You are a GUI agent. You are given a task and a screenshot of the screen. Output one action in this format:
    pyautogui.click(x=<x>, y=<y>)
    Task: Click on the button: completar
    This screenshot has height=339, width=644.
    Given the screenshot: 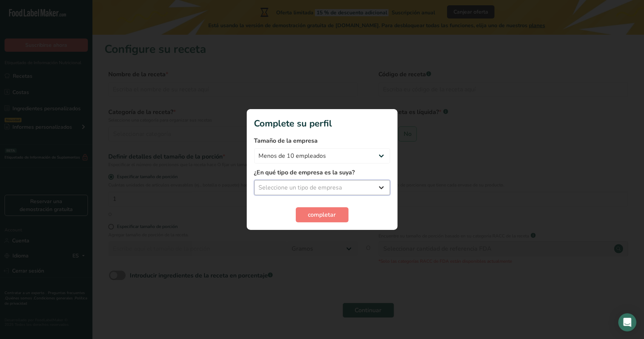 What is the action you would take?
    pyautogui.click(x=322, y=215)
    